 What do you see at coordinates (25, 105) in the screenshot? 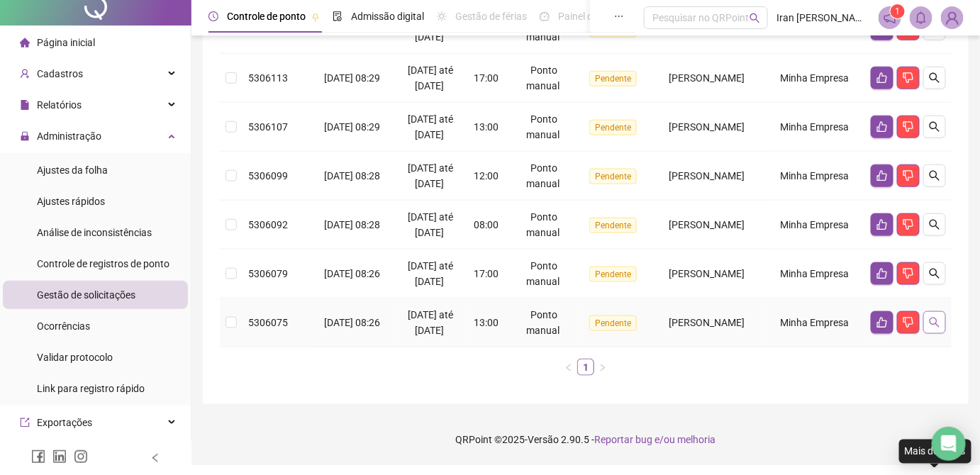
I see `span: file` at bounding box center [25, 105].